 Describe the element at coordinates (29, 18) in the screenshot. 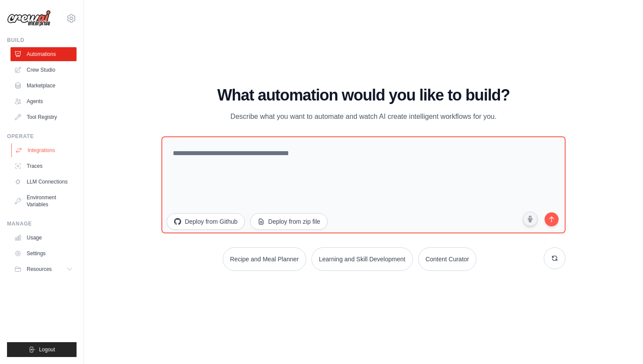

I see `img: Logo` at that location.